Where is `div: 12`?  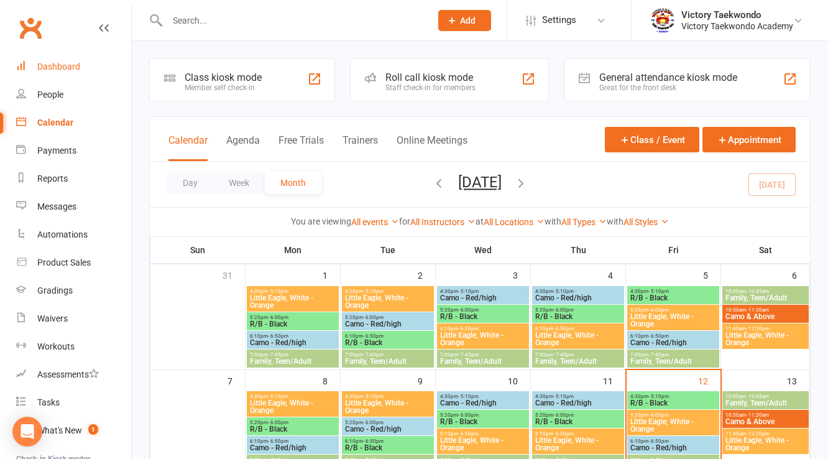
div: 12 is located at coordinates (709, 380).